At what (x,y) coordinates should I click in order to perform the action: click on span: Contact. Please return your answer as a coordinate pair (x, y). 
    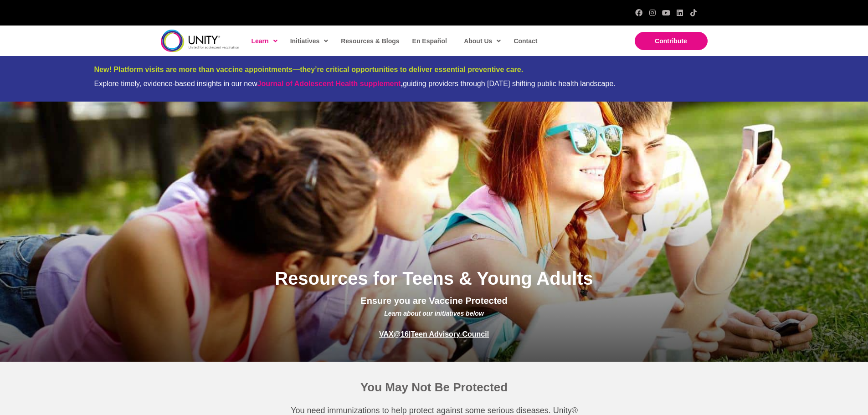
    Looking at the image, I should click on (526, 41).